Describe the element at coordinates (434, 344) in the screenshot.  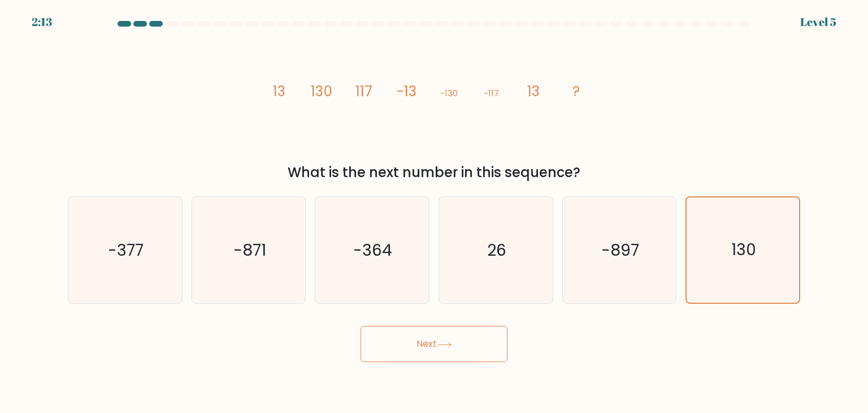
I see `button: Next` at that location.